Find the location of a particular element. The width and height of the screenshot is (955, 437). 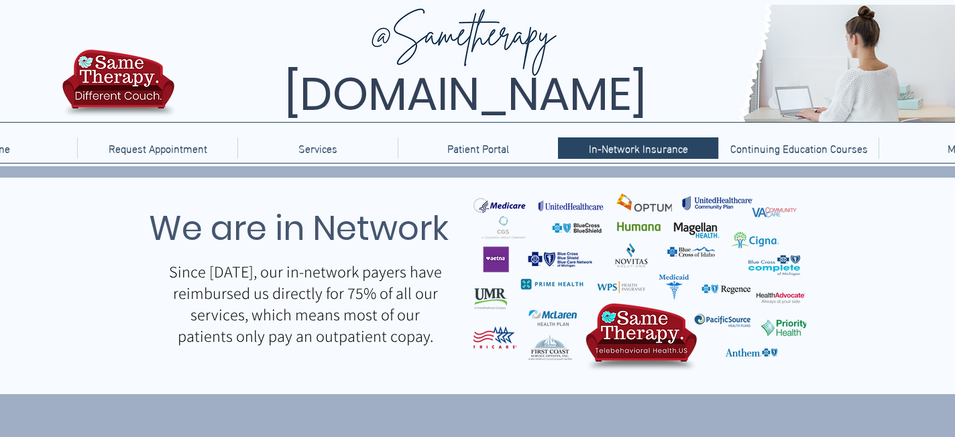

p: Services is located at coordinates (318, 148).